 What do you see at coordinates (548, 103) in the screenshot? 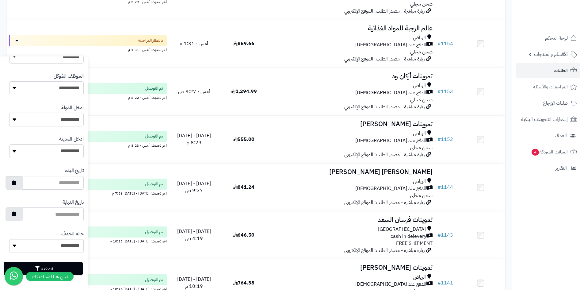
I see `a: طلبات الإرجاع` at bounding box center [548, 103].